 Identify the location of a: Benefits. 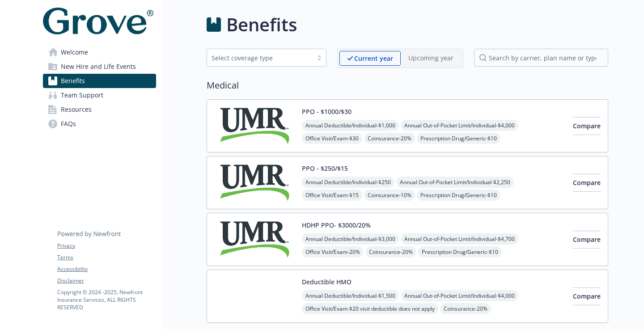
(99, 81).